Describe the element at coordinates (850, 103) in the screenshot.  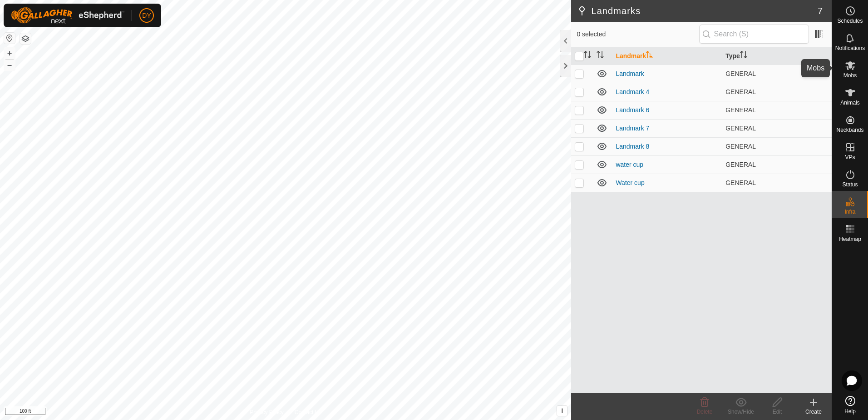
I see `span: Animals` at that location.